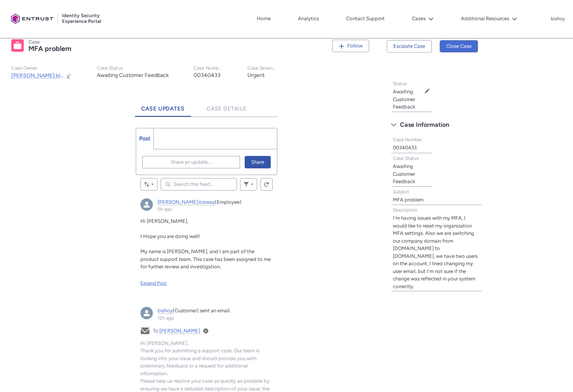 This screenshot has width=573, height=392. I want to click on div: bishoy, so click(147, 313).